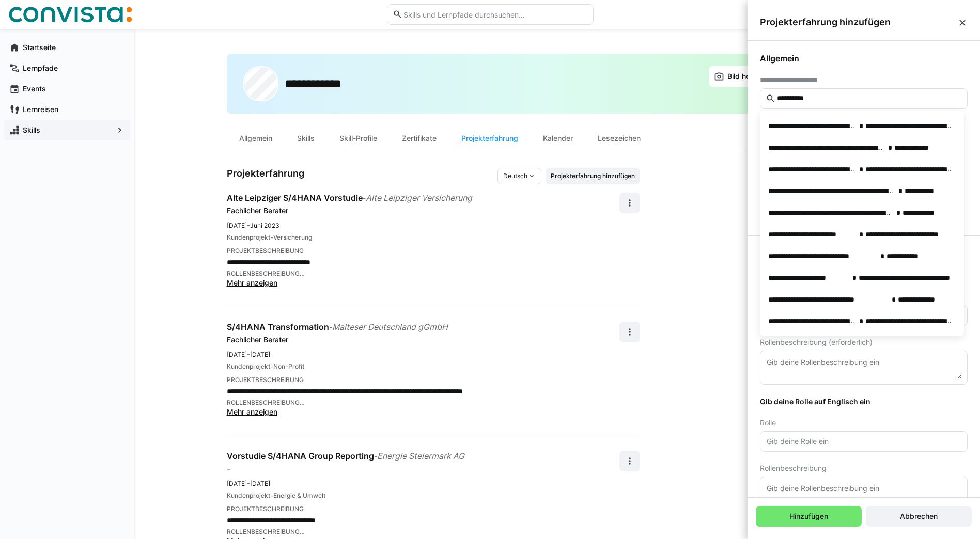  Describe the element at coordinates (746, 76) in the screenshot. I see `button: Bild hochladen` at that location.